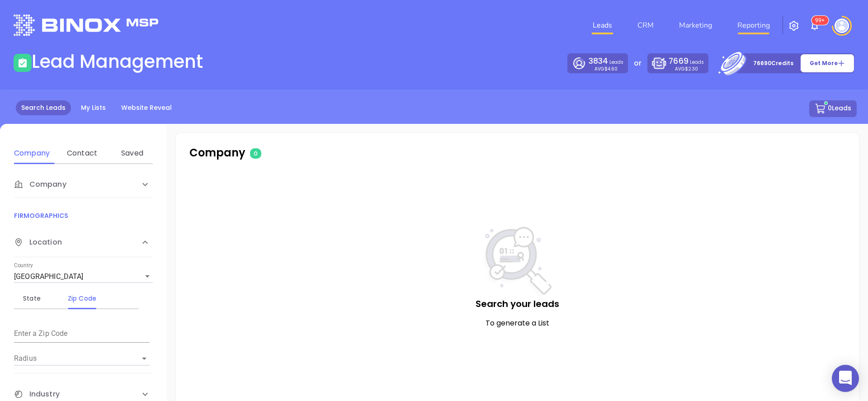 The image size is (868, 401). Describe the element at coordinates (691, 69) in the screenshot. I see `span: $2.30` at that location.